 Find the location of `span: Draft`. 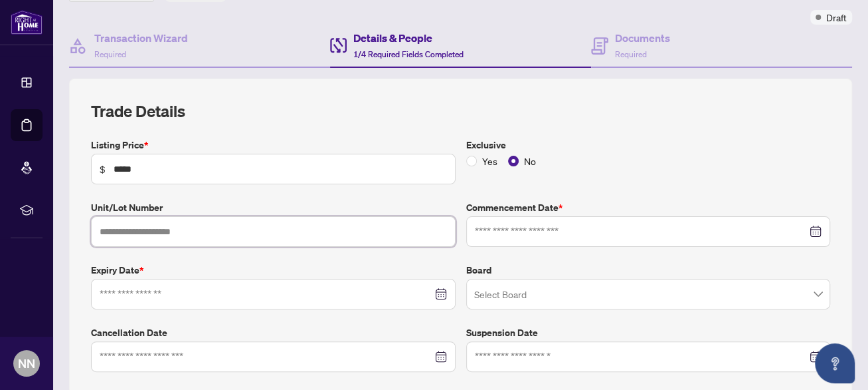

span: Draft is located at coordinates (836, 17).